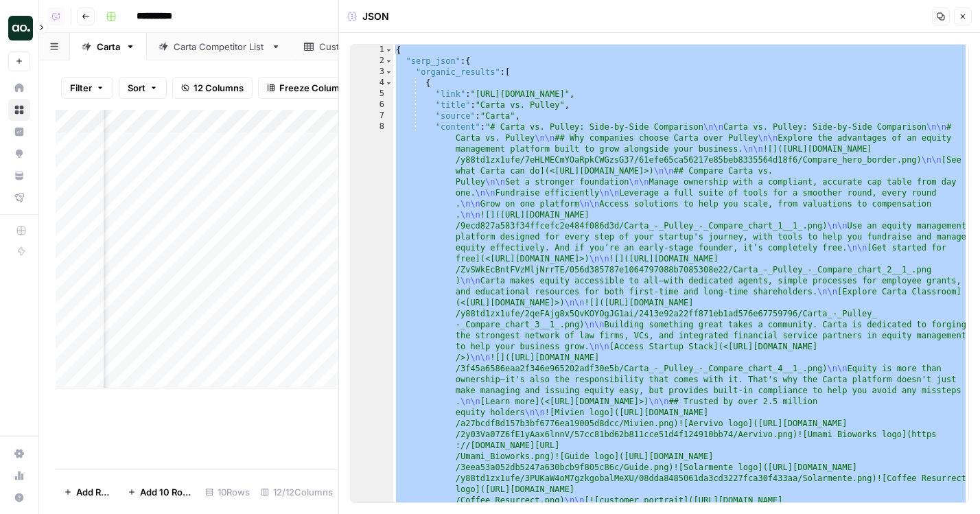 This screenshot has width=980, height=514. I want to click on a: Carta Competitor List, so click(220, 47).